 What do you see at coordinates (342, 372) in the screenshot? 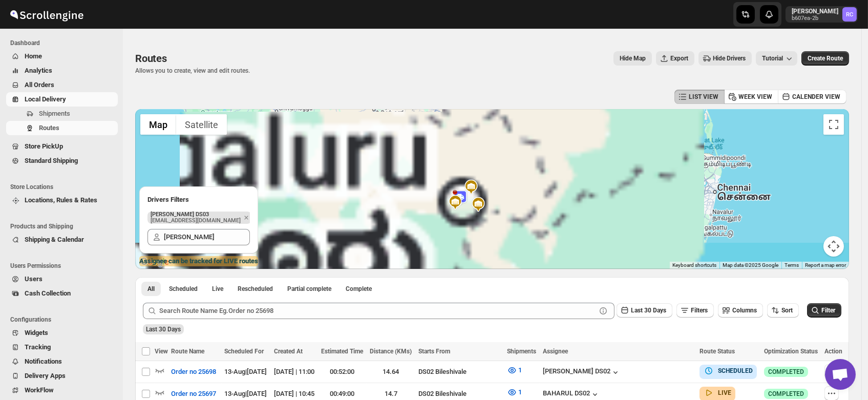
I see `div: 00:52:00` at bounding box center [342, 372].